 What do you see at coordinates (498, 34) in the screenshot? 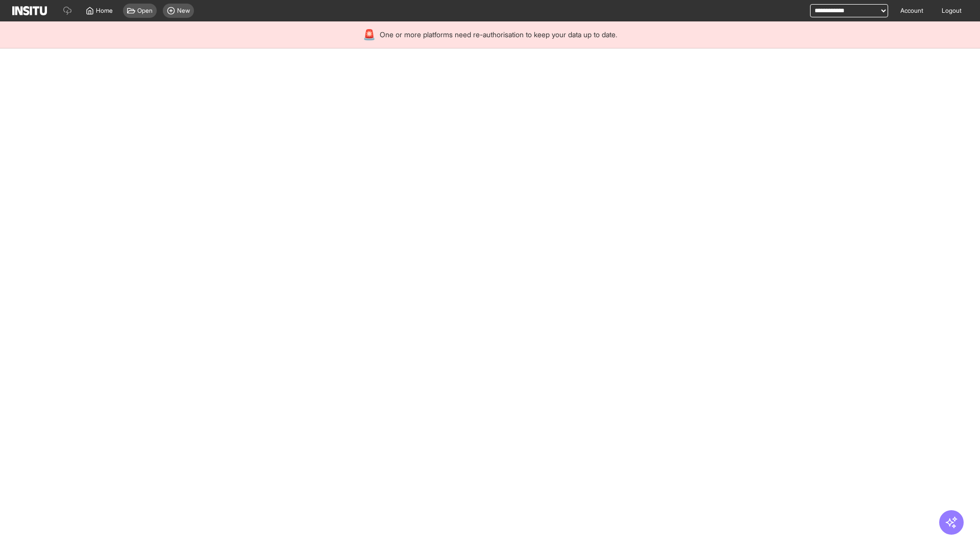
I see `span: One or more platforms need re-authorisation to keep your data up to date.` at bounding box center [498, 34].